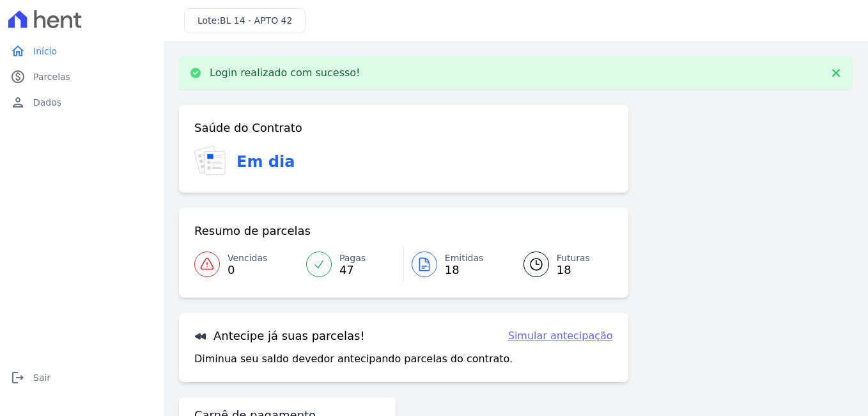 The width and height of the screenshot is (868, 416). What do you see at coordinates (464, 258) in the screenshot?
I see `span: Emitidas` at bounding box center [464, 258].